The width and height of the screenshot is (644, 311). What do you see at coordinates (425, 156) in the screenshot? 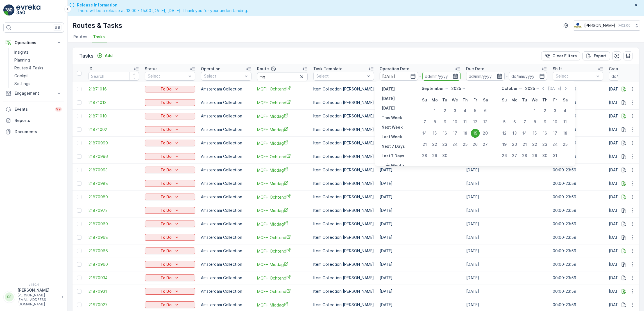
I see `div: 28` at bounding box center [425, 156].